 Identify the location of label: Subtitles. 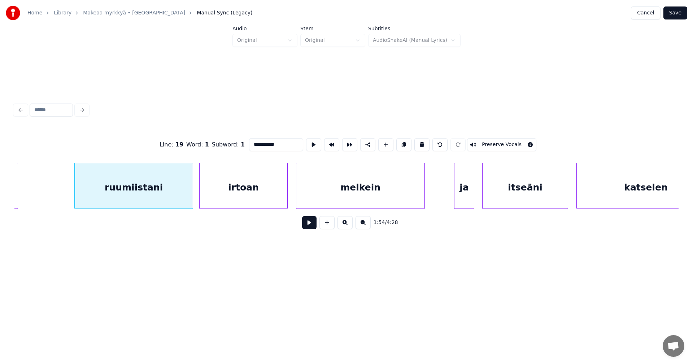
(414, 28).